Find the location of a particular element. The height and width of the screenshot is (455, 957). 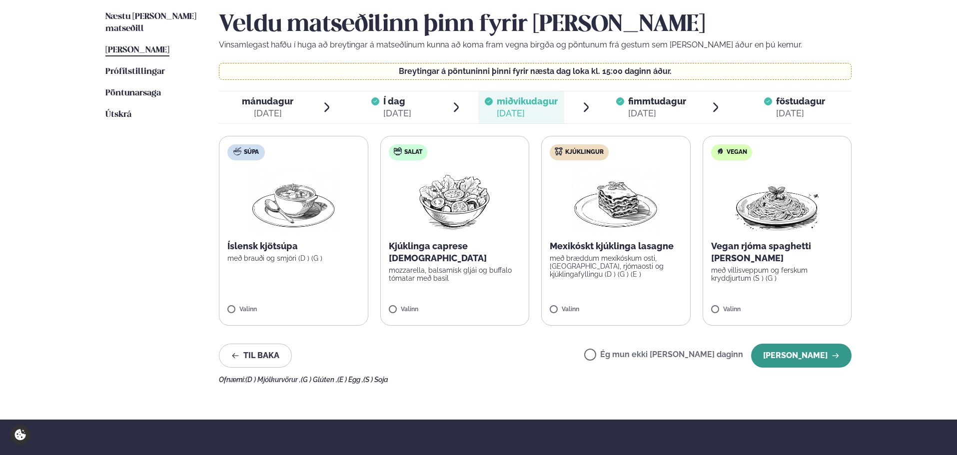

span: Salat is located at coordinates (413, 152).